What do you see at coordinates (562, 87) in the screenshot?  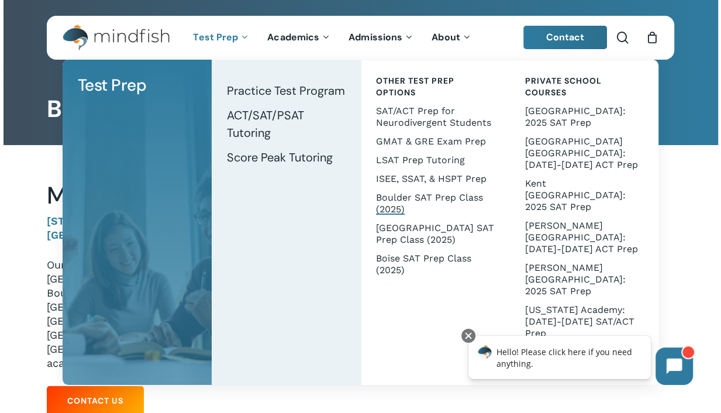 I see `span: Private School Courses` at bounding box center [562, 87].